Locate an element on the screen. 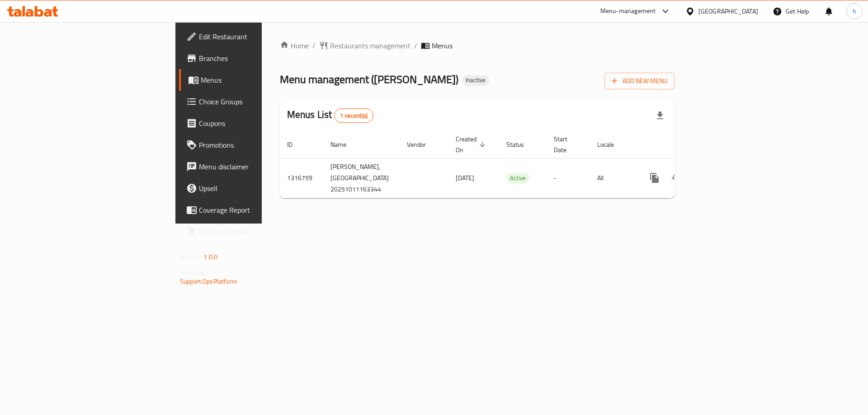  a: Restaurants management is located at coordinates (365, 46).